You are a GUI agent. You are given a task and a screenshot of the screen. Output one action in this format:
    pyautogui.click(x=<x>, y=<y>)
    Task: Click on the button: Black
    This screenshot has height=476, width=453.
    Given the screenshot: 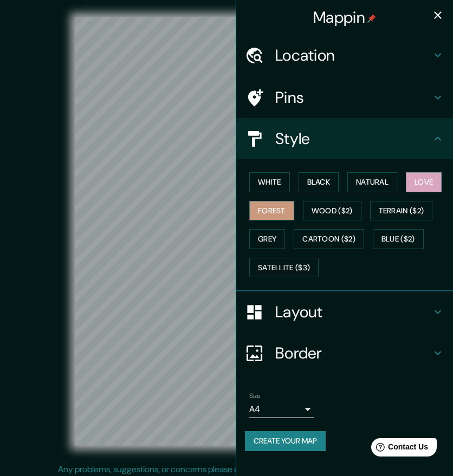 What is the action you would take?
    pyautogui.click(x=318, y=182)
    